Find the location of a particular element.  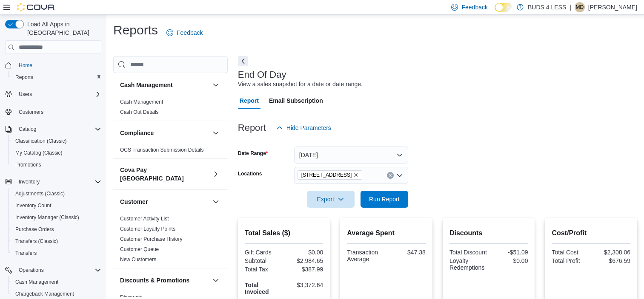

span: Inventory Manager (Classic) is located at coordinates (47, 217).